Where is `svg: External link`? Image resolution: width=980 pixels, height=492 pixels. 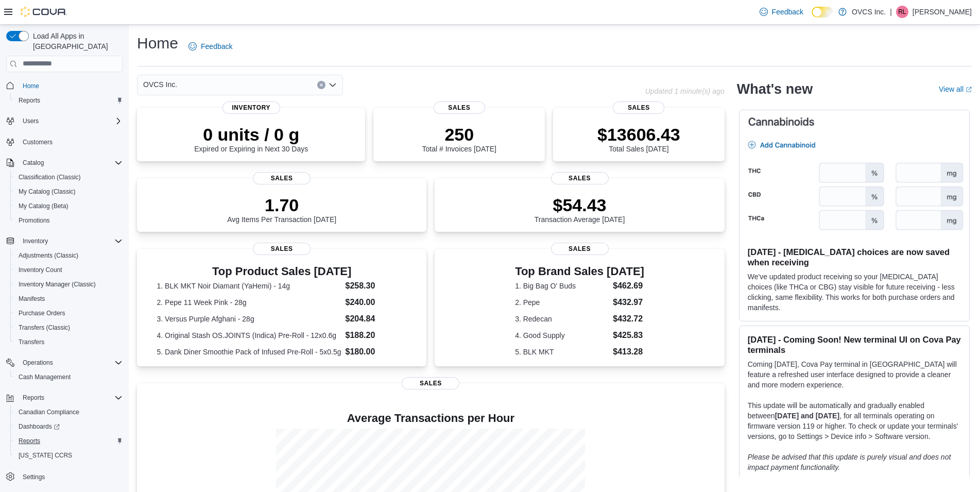 svg: External link is located at coordinates (969, 90).